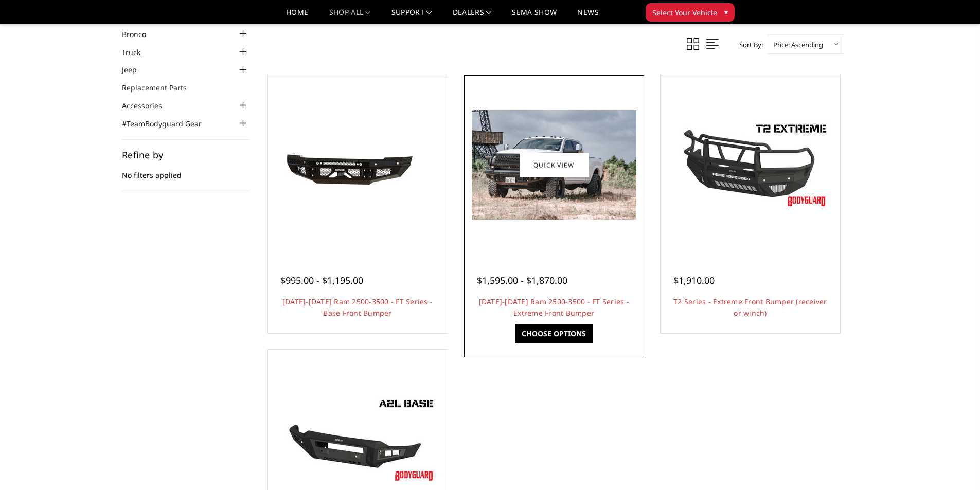  I want to click on a: Quick view, so click(554, 164).